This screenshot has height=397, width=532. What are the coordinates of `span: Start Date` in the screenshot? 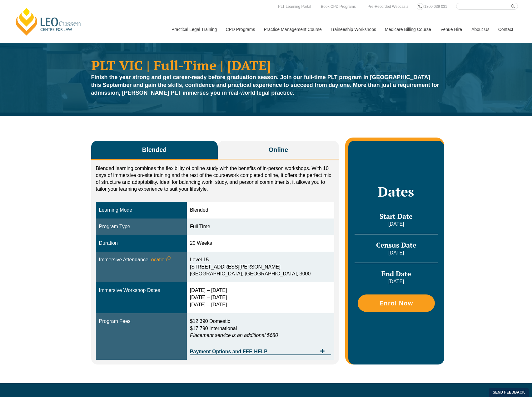 It's located at (396, 216).